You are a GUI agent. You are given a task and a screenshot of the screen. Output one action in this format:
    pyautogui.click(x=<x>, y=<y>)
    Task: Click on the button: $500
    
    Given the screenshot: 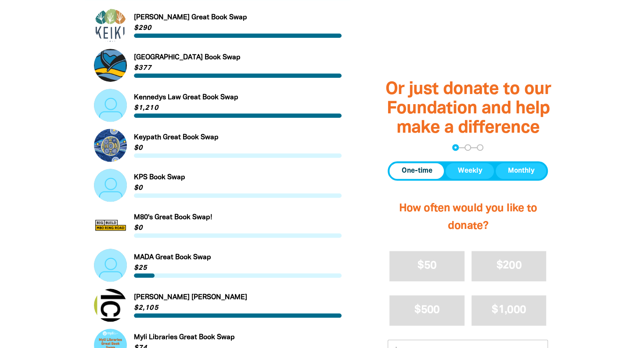 What is the action you would take?
    pyautogui.click(x=427, y=310)
    